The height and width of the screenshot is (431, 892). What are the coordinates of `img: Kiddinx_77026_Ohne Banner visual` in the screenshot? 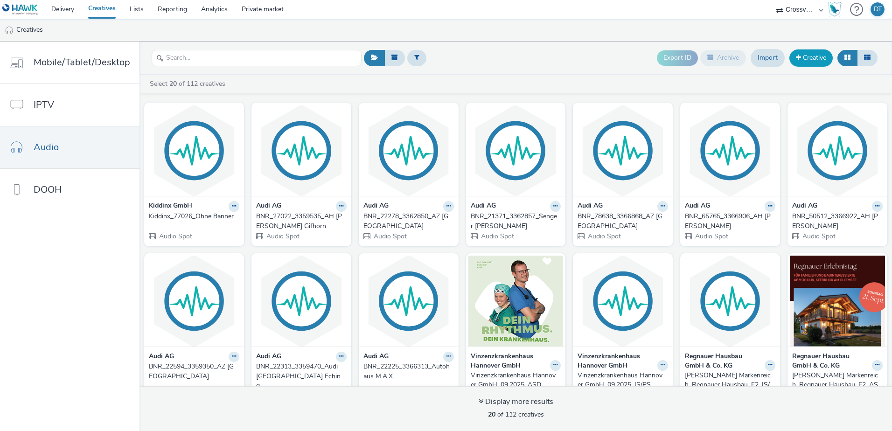 It's located at (194, 150).